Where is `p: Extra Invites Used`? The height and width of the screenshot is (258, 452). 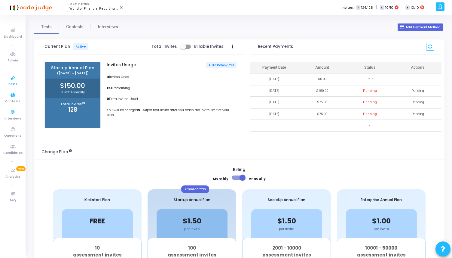
p: Extra Invites Used is located at coordinates (172, 99).